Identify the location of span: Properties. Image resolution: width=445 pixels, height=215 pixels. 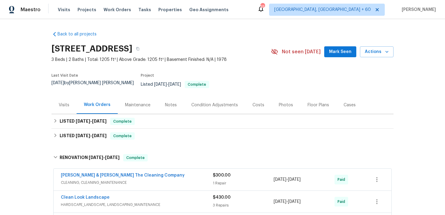
(170, 10).